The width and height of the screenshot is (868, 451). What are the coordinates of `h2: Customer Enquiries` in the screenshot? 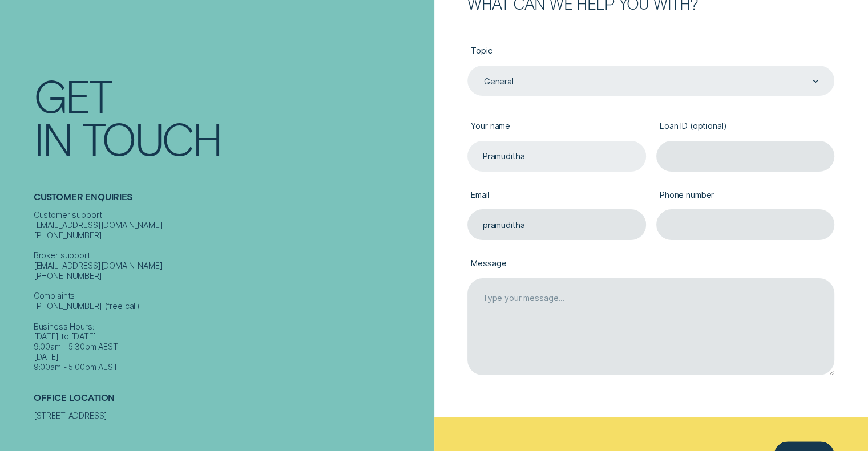 It's located at (231, 201).